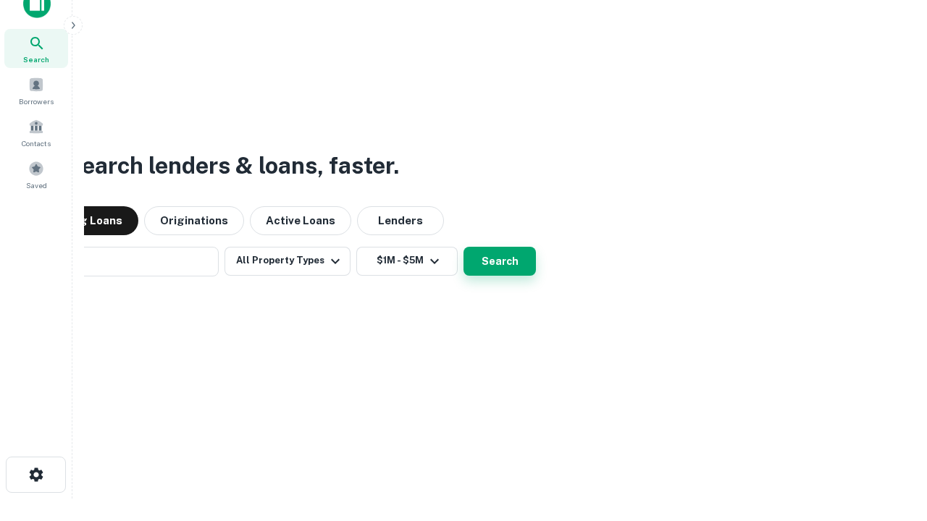 The height and width of the screenshot is (521, 927). What do you see at coordinates (36, 59) in the screenshot?
I see `span: Search` at bounding box center [36, 59].